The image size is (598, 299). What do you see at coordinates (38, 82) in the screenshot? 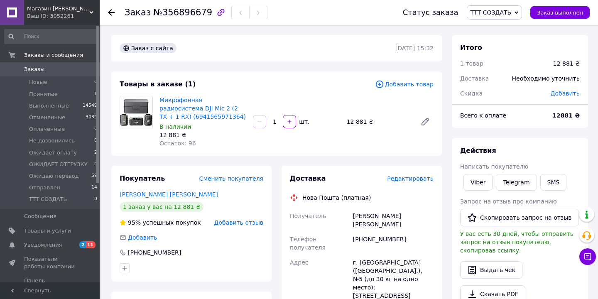
I see `span: Новые` at bounding box center [38, 82].